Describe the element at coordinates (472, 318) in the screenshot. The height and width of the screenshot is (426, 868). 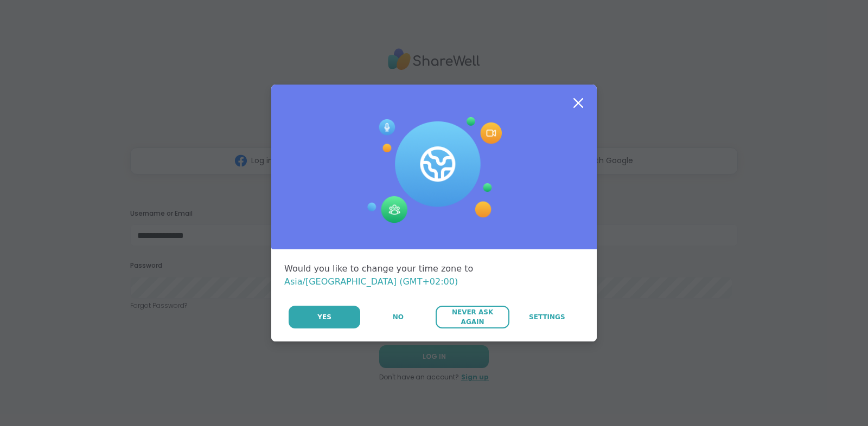
I see `button: Never Ask Again` at that location.